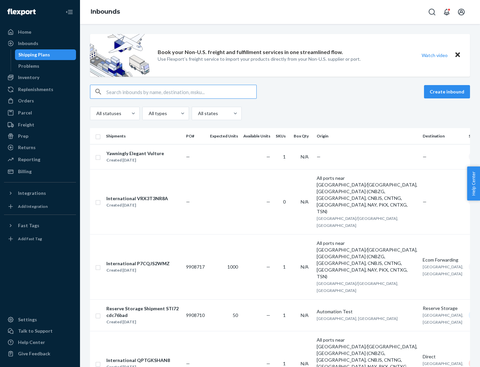 This screenshot has width=480, height=367. I want to click on div: Returns, so click(27, 147).